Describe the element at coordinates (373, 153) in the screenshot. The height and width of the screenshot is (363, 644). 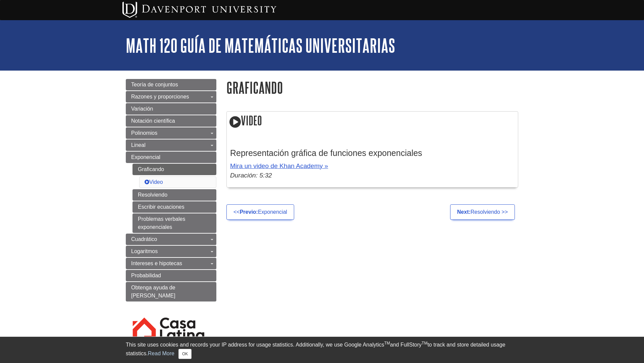
I see `h3: Representación gráfica de funciones exponenciales` at that location.